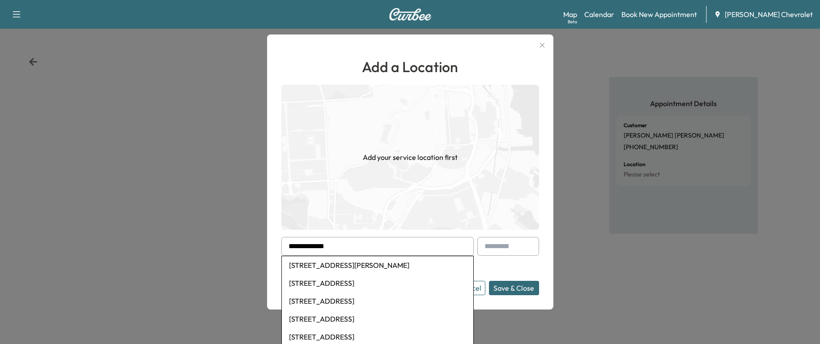 Image resolution: width=820 pixels, height=344 pixels. What do you see at coordinates (570, 14) in the screenshot?
I see `a: MapBeta` at bounding box center [570, 14].